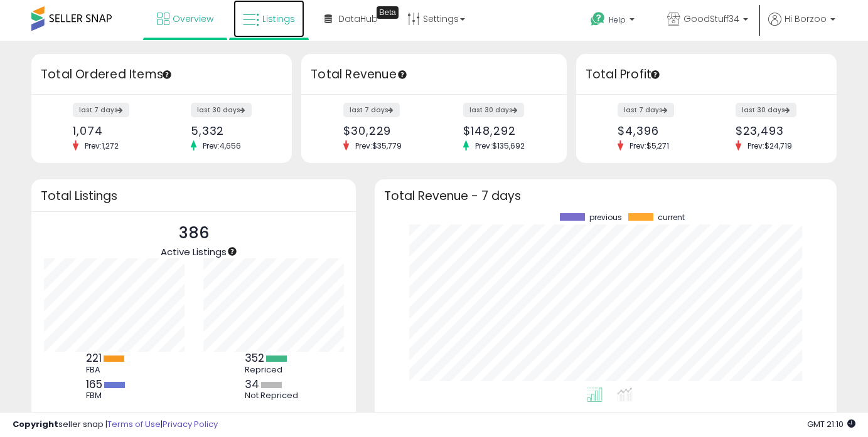 The image size is (868, 437). What do you see at coordinates (112, 130) in the screenshot?
I see `div: 1,074` at bounding box center [112, 130].